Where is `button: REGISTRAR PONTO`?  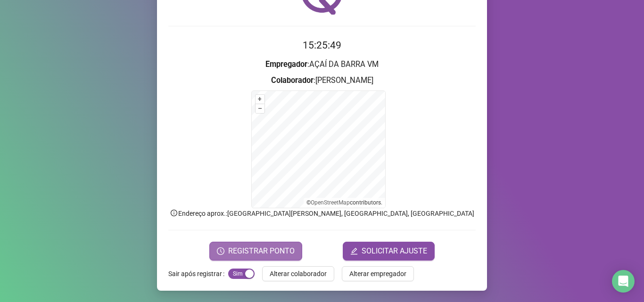 button: REGISTRAR PONTO is located at coordinates (255, 251).